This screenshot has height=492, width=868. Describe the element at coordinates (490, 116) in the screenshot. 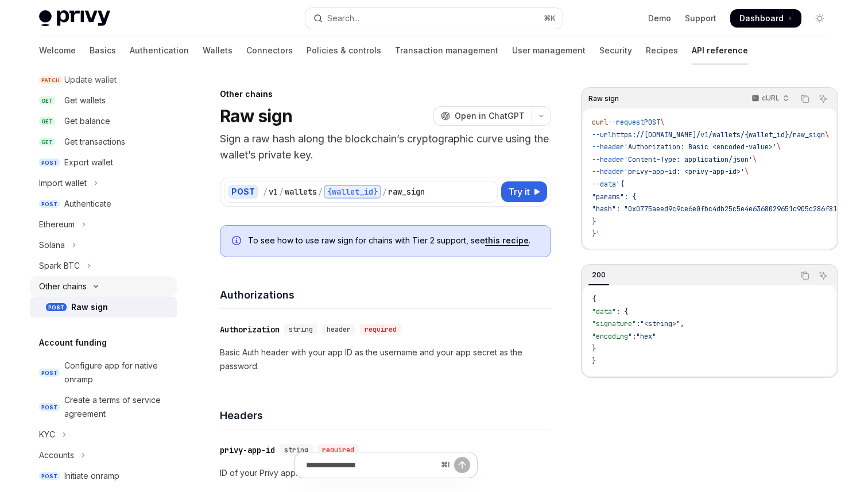

I see `span: Open in ChatGPT` at that location.